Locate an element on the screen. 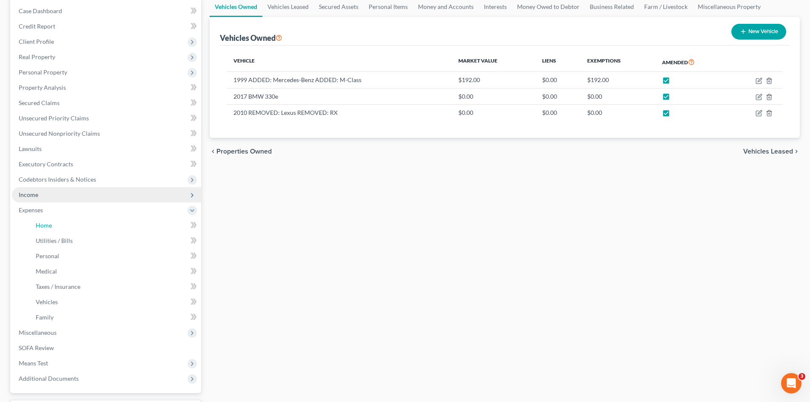 The width and height of the screenshot is (810, 402). span: Utilities / Bills is located at coordinates (54, 240).